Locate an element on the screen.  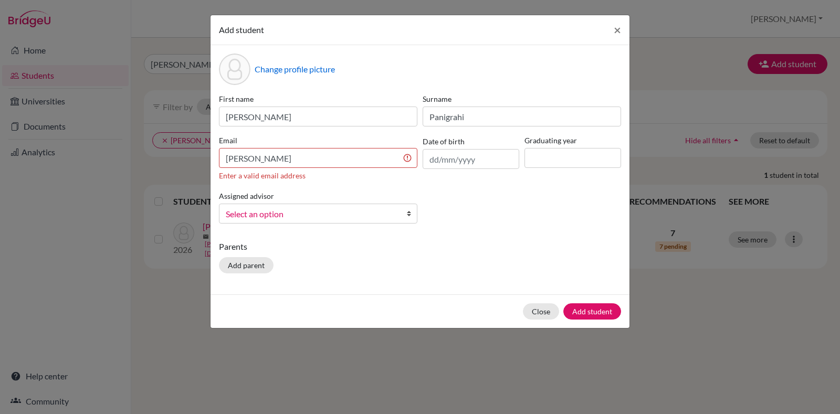
label: Assigned advisor is located at coordinates (246, 196).